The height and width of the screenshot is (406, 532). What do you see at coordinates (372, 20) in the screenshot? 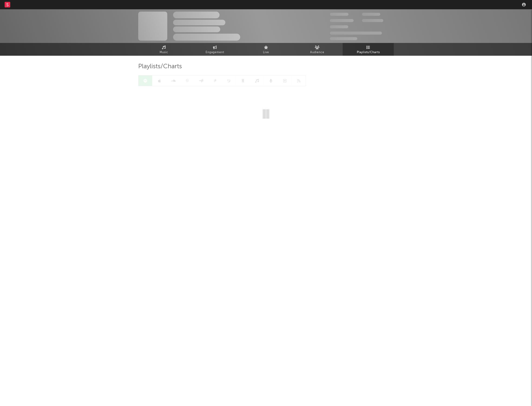
I see `span: 1,000,000` at bounding box center [372, 20].